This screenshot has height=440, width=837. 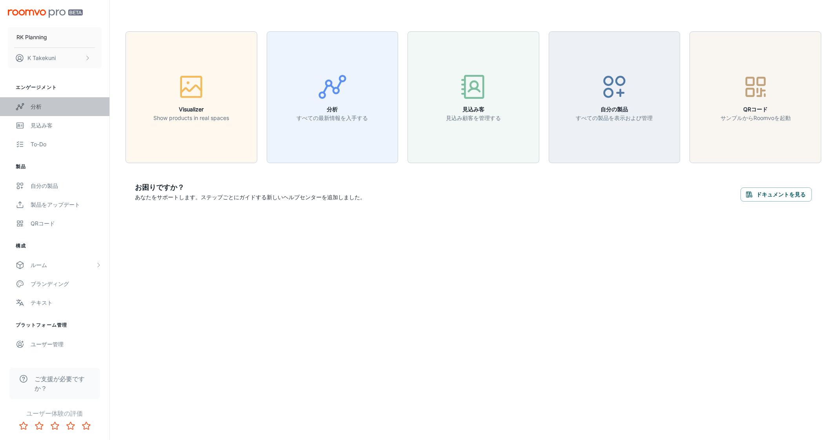 What do you see at coordinates (755, 97) in the screenshot?
I see `button: QRコードサンプルからRoomvoを起動` at bounding box center [755, 97].